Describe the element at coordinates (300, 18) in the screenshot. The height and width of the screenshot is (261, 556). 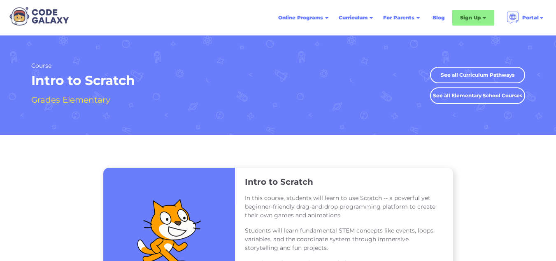
I see `div: Online Programs` at that location.